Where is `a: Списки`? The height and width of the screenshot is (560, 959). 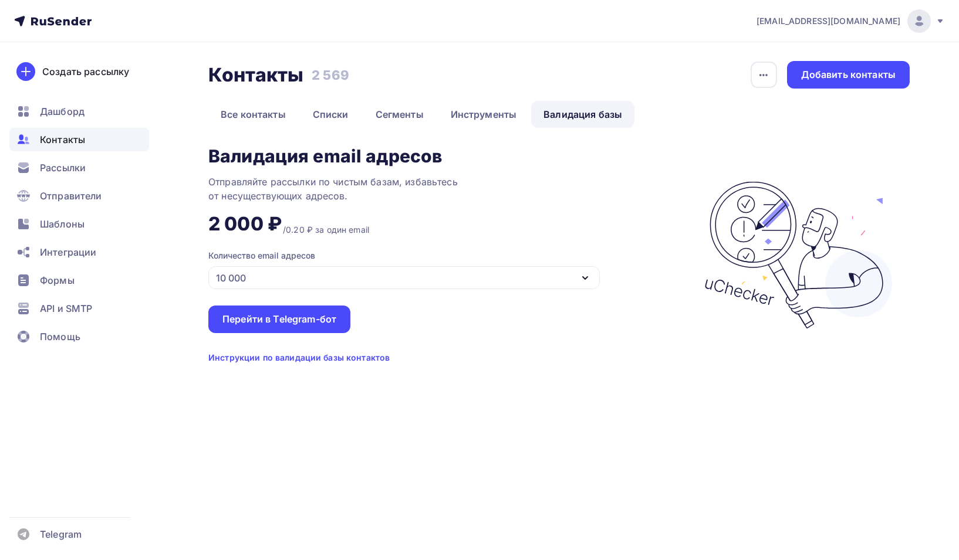
a: Списки is located at coordinates (331, 115).